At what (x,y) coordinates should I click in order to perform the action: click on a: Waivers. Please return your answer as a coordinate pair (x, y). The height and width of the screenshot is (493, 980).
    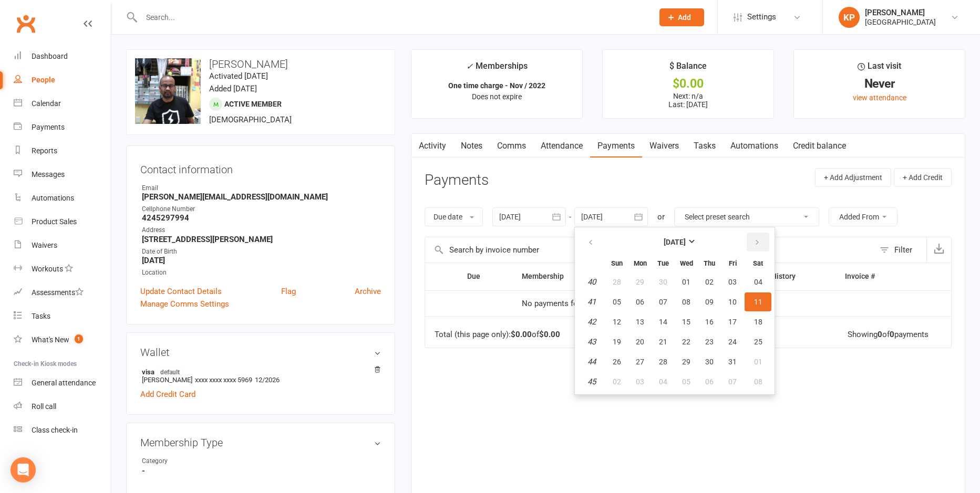
    Looking at the image, I should click on (62, 245).